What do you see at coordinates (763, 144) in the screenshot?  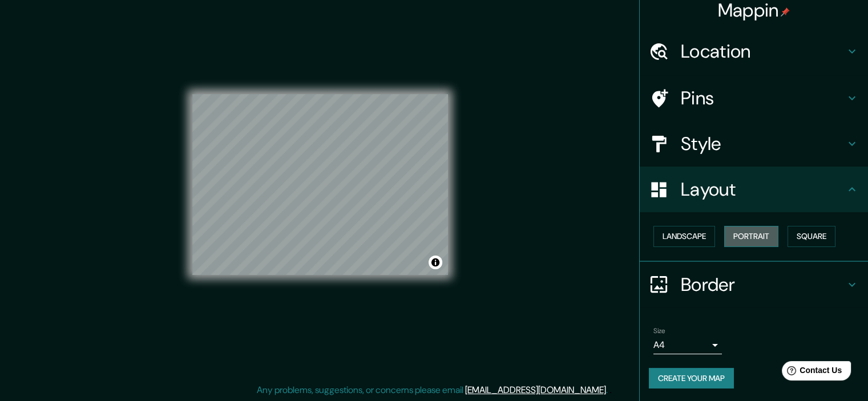 I see `h4: Style` at bounding box center [763, 144].